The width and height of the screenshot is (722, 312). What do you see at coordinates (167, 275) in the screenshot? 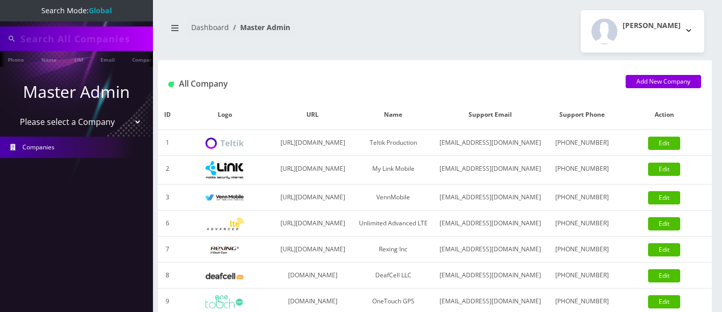
I see `td: 8` at bounding box center [167, 275].